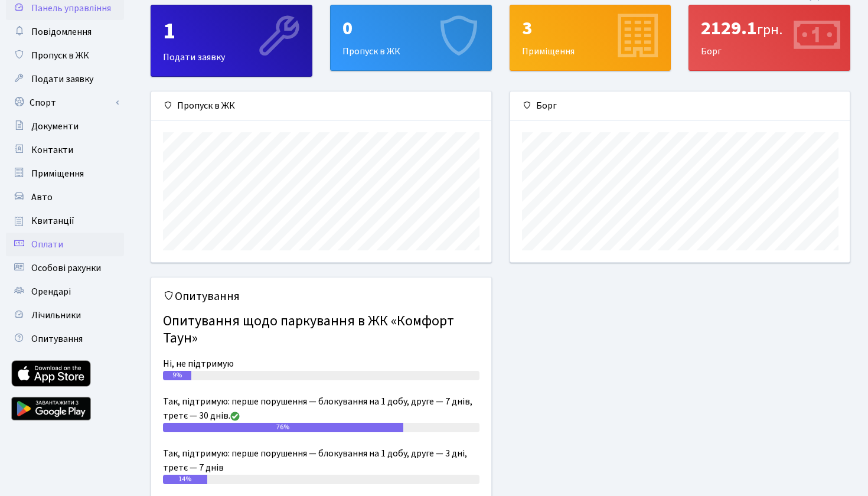 The image size is (868, 496). Describe the element at coordinates (60, 55) in the screenshot. I see `span: Пропуск в ЖК` at that location.